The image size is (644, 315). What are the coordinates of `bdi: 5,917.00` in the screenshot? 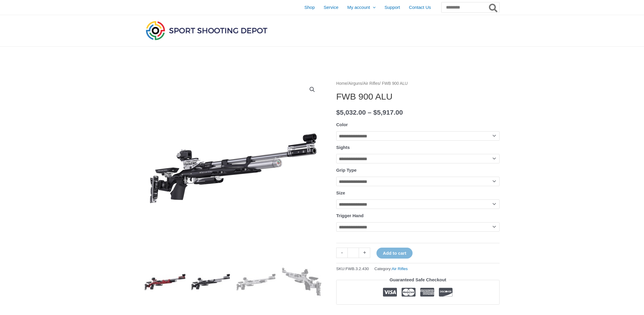 It's located at (388, 112).